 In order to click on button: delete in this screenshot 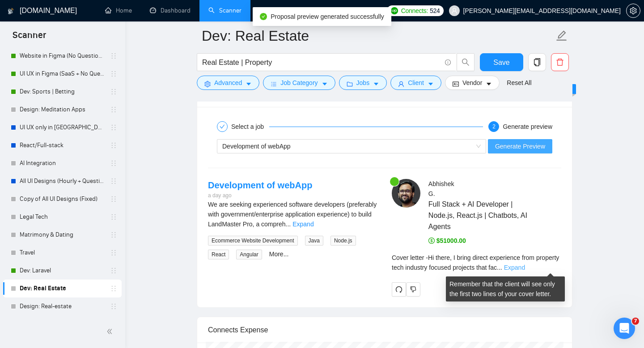, I will do `click(560, 62)`.